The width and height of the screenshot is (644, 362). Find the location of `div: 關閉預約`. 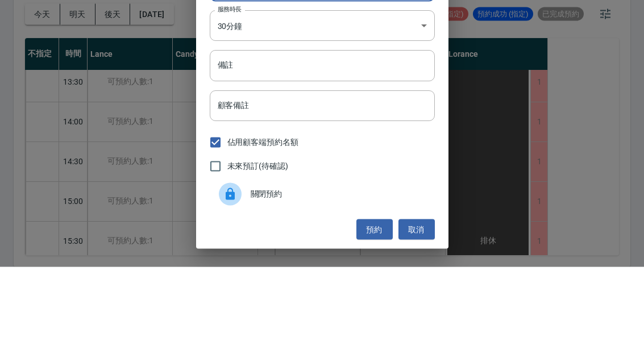

div: 關閉預約 is located at coordinates (322, 289).